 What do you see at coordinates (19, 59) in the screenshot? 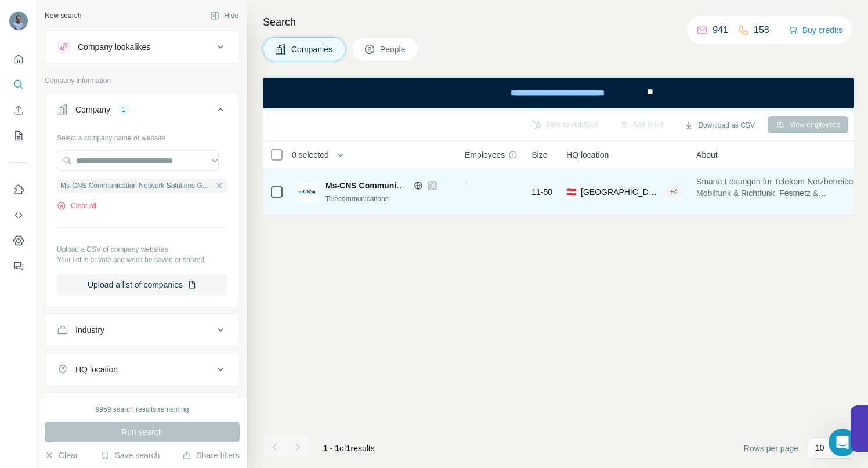
I see `button: Quick start` at bounding box center [19, 59].